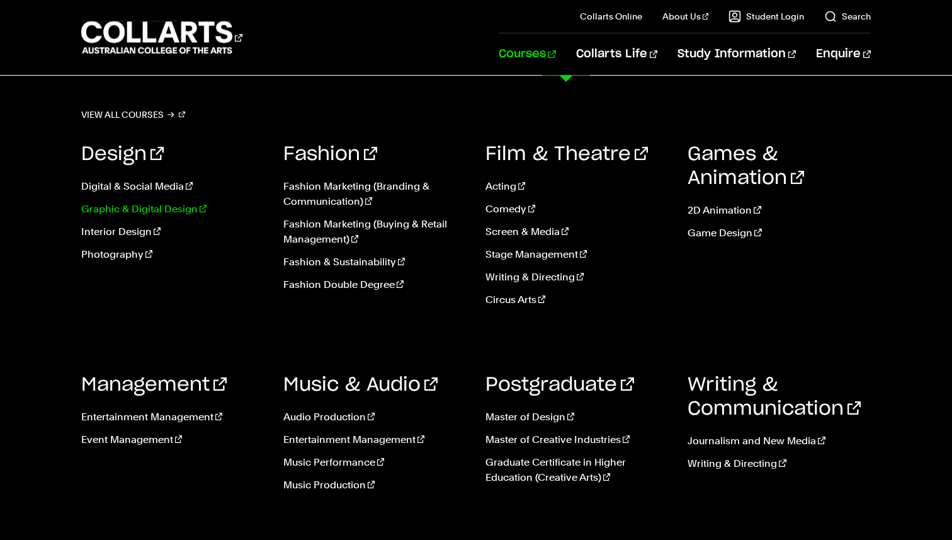 The width and height of the screenshot is (952, 540). I want to click on a: Music Performance, so click(375, 462).